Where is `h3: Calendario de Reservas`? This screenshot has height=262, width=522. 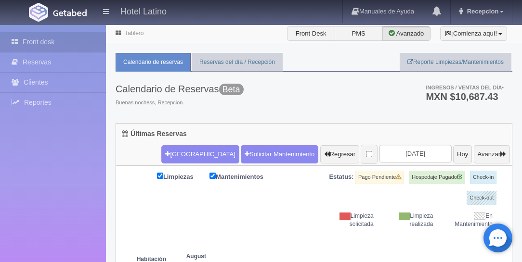 h3: Calendario de Reservas is located at coordinates (180, 89).